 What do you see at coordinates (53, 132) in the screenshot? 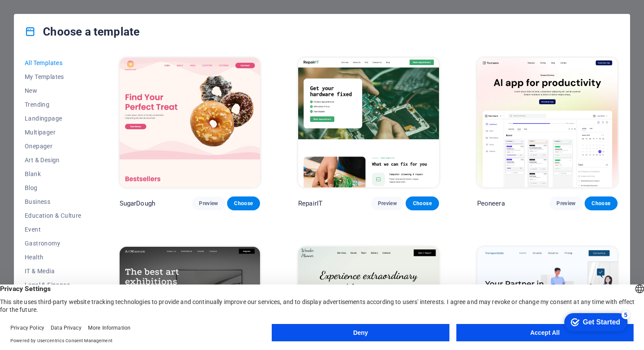
I see `span: Multipager` at bounding box center [53, 132].